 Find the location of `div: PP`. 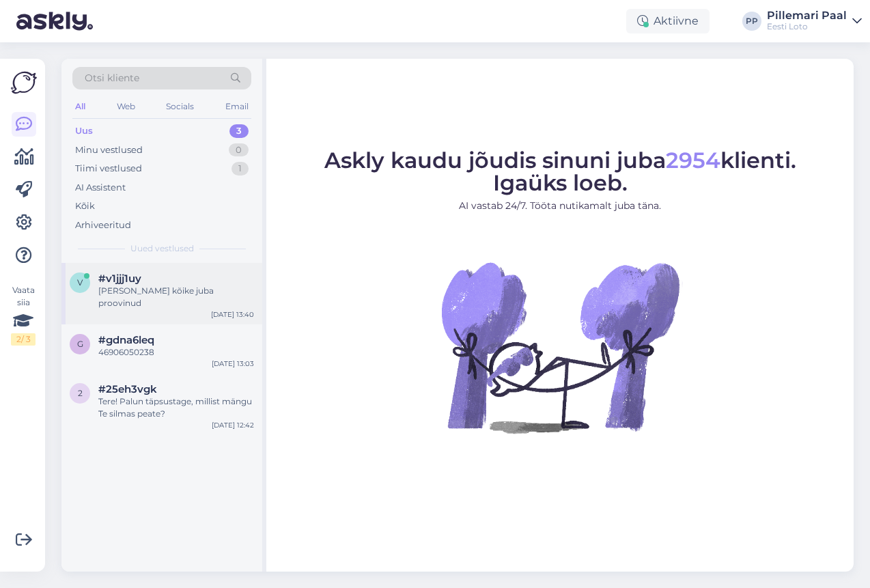

div: PP is located at coordinates (752, 21).